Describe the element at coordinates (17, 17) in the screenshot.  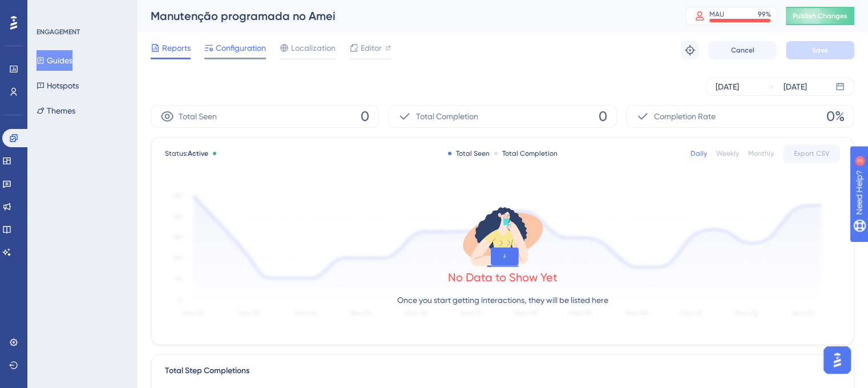
I see `button: Open AI Assistant Launcher` at that location.